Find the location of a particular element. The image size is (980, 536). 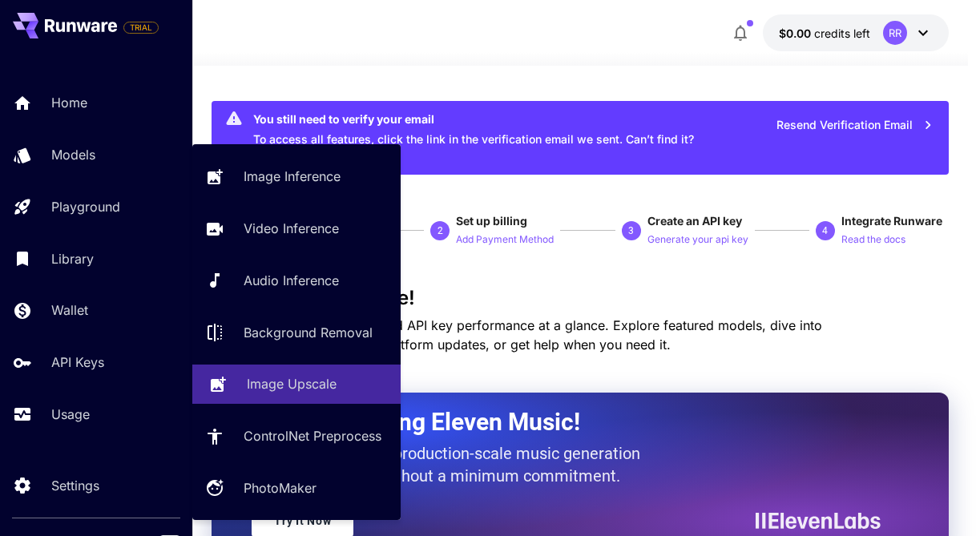

p: Image Inference is located at coordinates (292, 176).